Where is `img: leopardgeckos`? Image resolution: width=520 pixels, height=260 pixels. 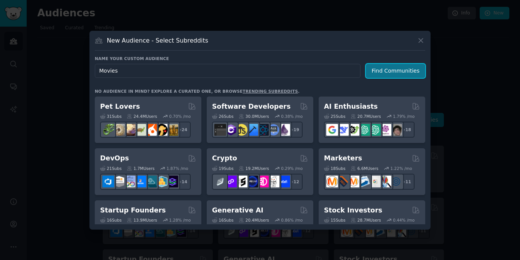 img: leopardgeckos is located at coordinates (129, 130).